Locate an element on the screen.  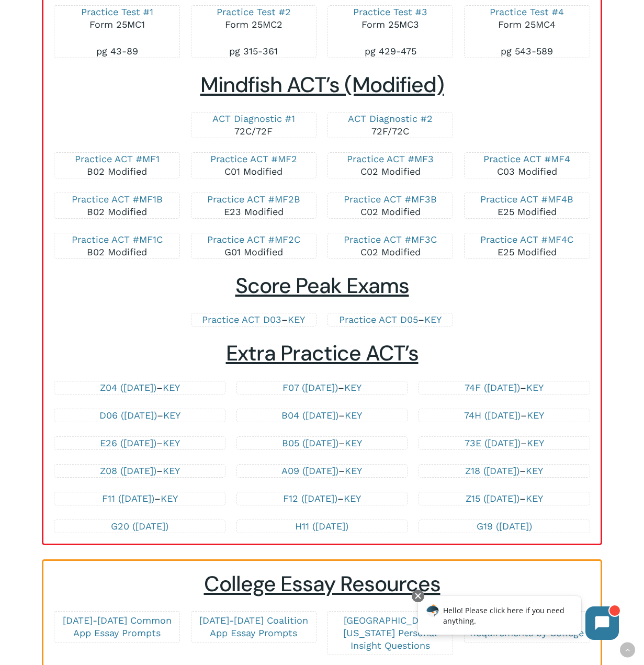
a: Practice ACT #MF2 is located at coordinates (254, 158).